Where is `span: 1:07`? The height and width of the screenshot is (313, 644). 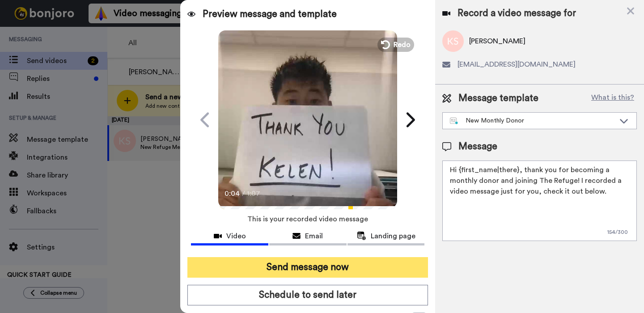 span: 1:07 is located at coordinates (255, 194).